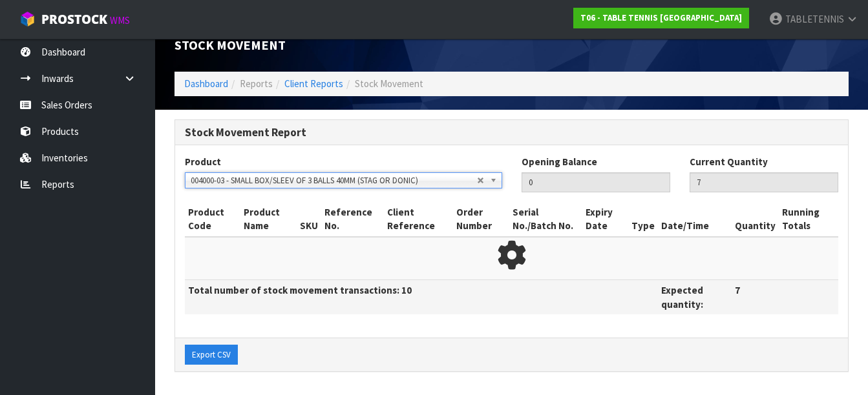 This screenshot has width=868, height=395. What do you see at coordinates (120, 20) in the screenshot?
I see `small: WMS` at bounding box center [120, 20].